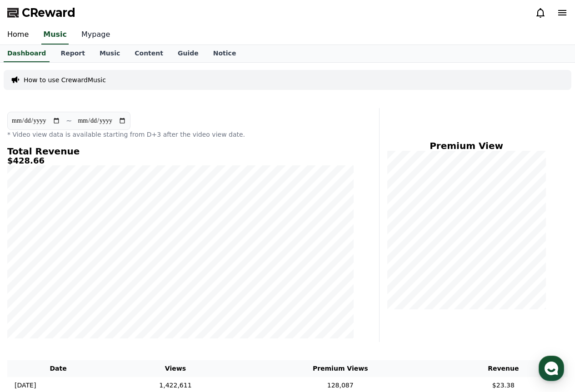  I want to click on a: Settings, so click(146, 299).